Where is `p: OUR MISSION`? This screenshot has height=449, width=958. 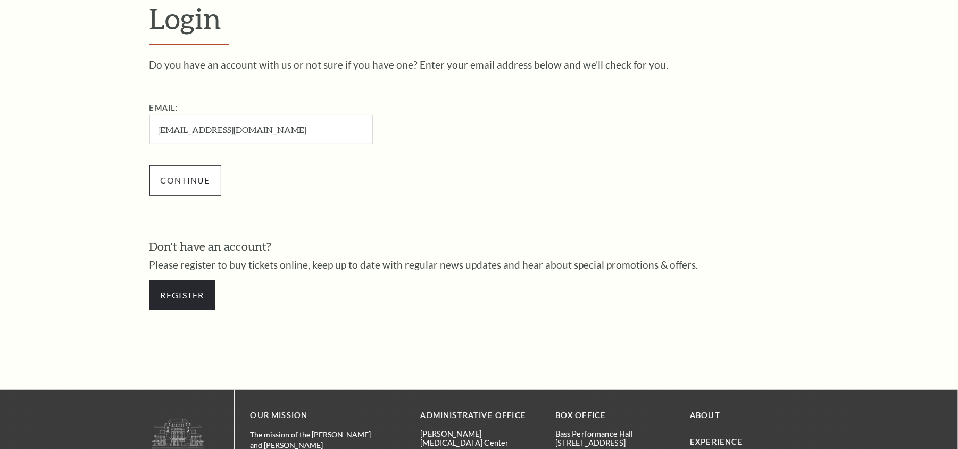
p: OUR MISSION is located at coordinates (317, 416).